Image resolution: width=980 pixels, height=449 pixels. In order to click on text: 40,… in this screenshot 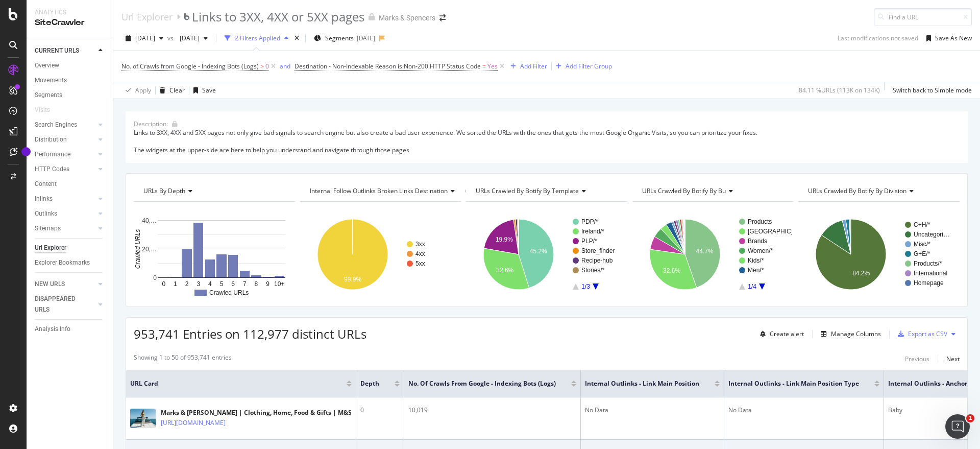, I will do `click(149, 220)`.